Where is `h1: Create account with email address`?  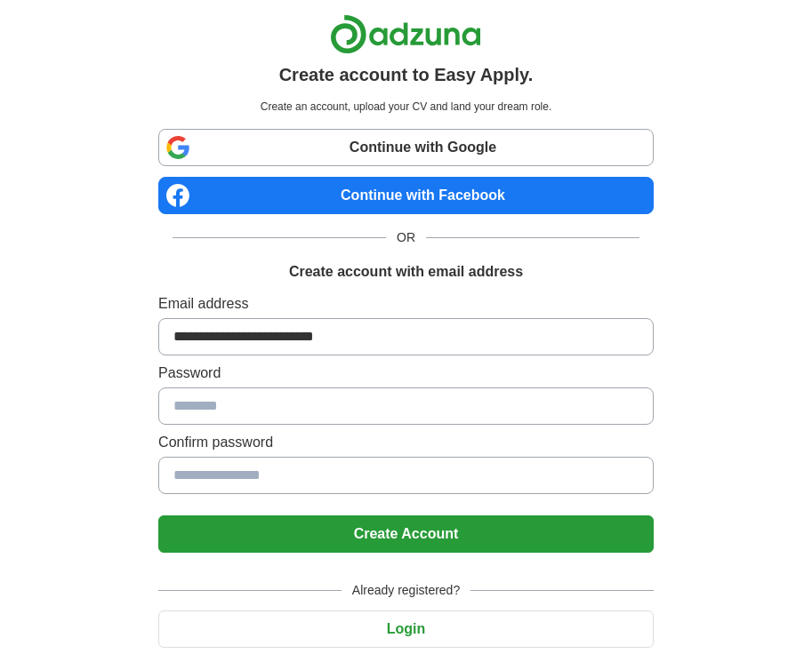 h1: Create account with email address is located at coordinates (406, 272).